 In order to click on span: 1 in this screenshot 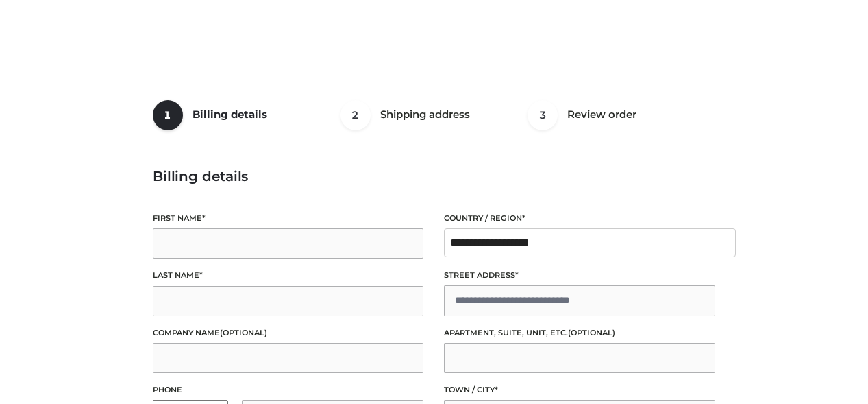, I will do `click(168, 115)`.